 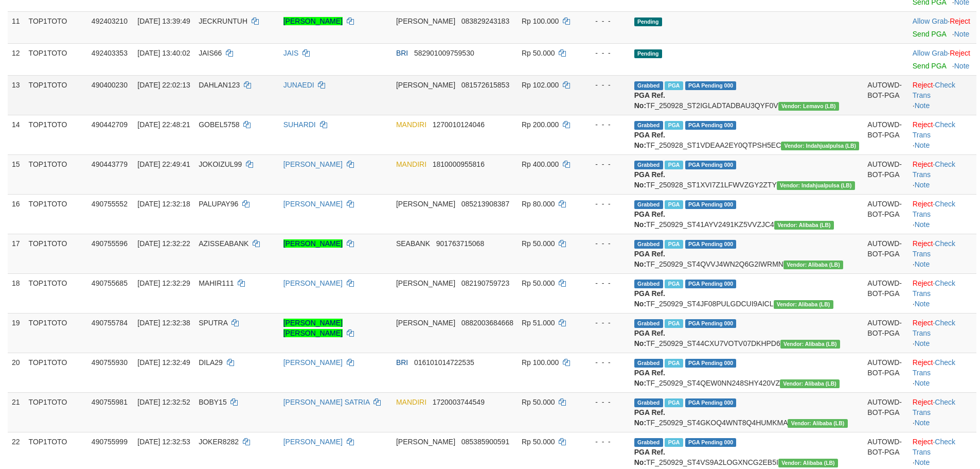 What do you see at coordinates (930, 66) in the screenshot?
I see `a: Send PGA` at bounding box center [930, 66].